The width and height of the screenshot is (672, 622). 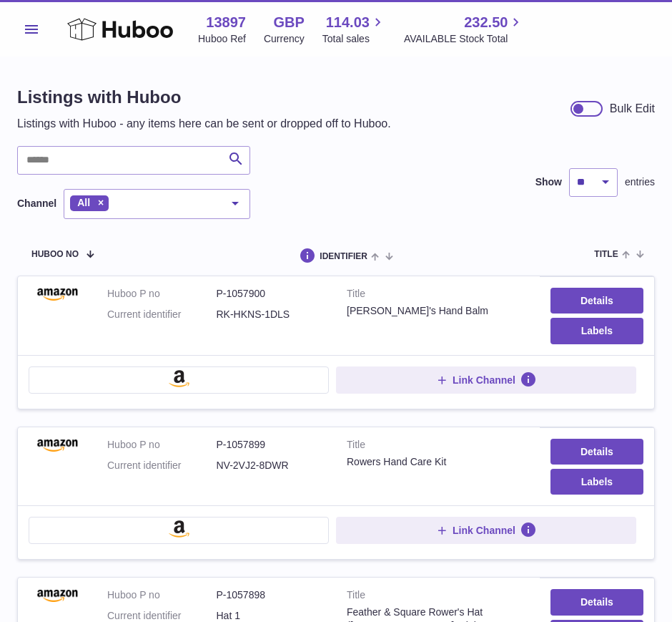 I want to click on dd: P-1057900, so click(x=271, y=293).